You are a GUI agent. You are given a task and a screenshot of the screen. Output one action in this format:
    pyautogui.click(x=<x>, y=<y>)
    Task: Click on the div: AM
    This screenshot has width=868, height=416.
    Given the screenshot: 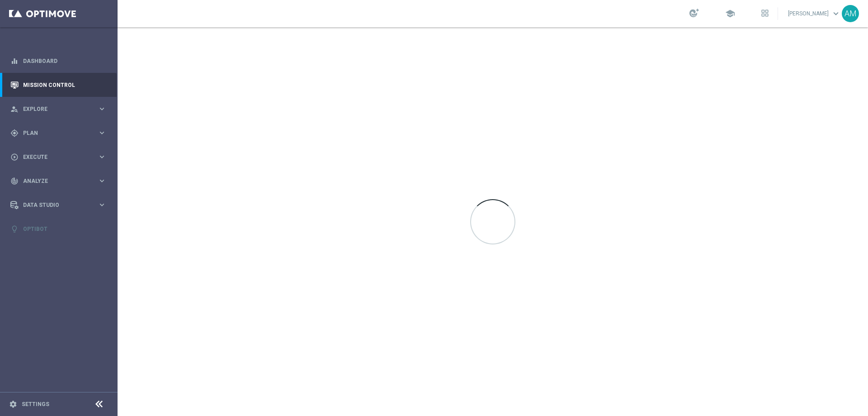 What is the action you would take?
    pyautogui.click(x=851, y=14)
    